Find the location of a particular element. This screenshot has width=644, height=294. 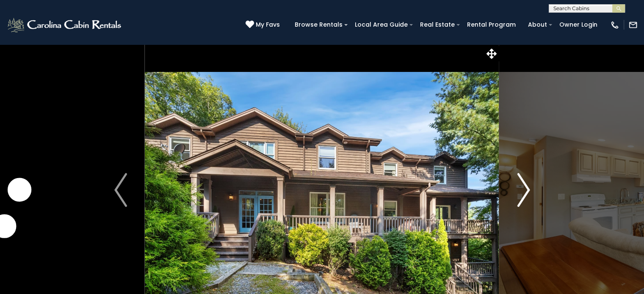

img: White-1-2.png is located at coordinates (65, 25).